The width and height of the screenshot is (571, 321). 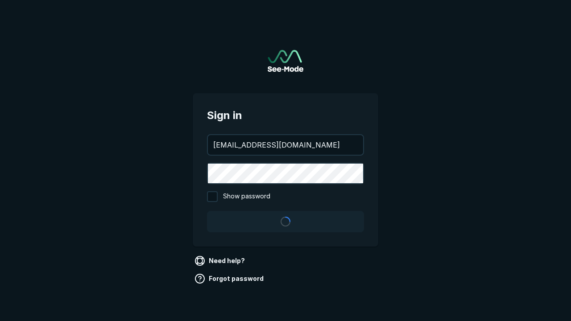 What do you see at coordinates (286, 116) in the screenshot?
I see `span: Sign in` at bounding box center [286, 116].